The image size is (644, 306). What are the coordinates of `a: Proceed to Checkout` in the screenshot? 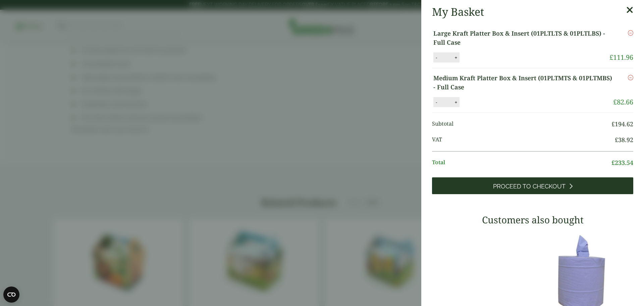 It's located at (533, 186).